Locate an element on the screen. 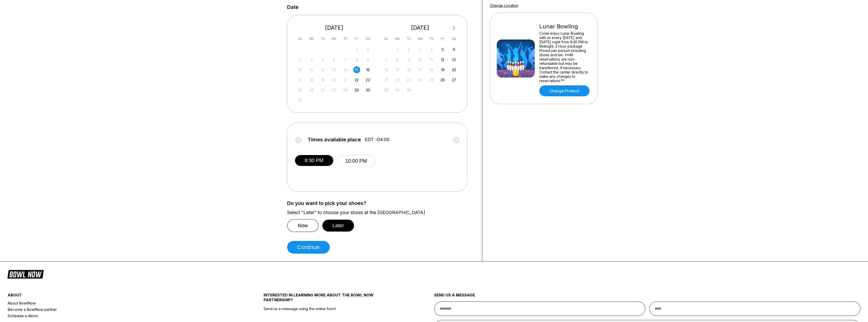 This screenshot has height=322, width=868. div: INTERESTED IN LEARNING MORE ABOUT THE BOWL NOW PARTNERSHIP? is located at coordinates (328, 299).